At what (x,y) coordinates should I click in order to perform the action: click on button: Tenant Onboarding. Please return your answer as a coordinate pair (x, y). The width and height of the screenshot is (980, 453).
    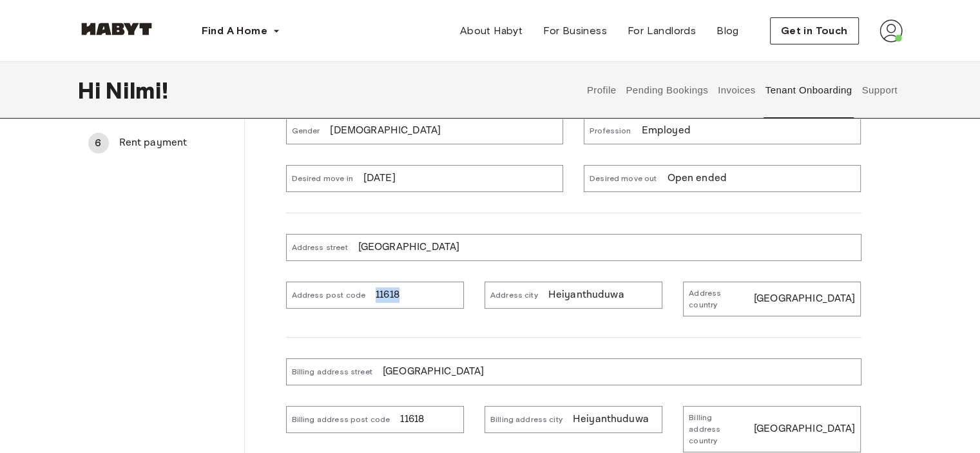
    Looking at the image, I should click on (809, 90).